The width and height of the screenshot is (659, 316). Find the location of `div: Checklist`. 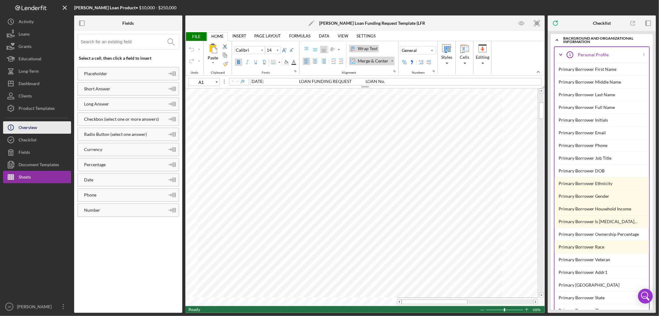

div: Checklist is located at coordinates (602, 23).